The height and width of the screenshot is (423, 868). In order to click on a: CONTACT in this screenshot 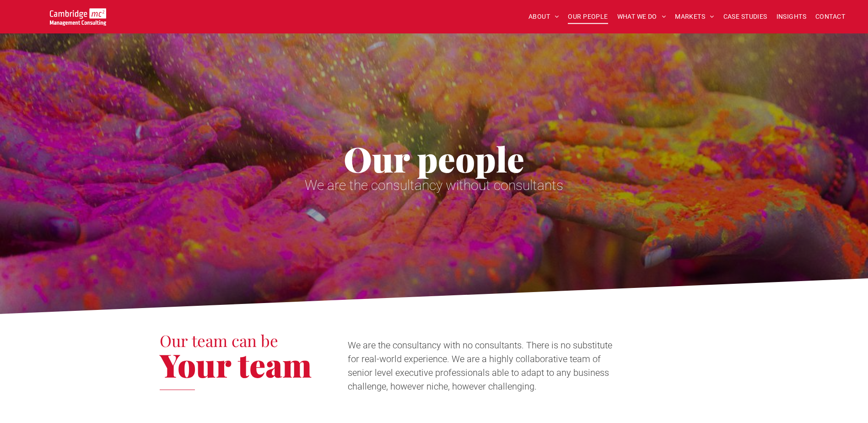, I will do `click(830, 16)`.